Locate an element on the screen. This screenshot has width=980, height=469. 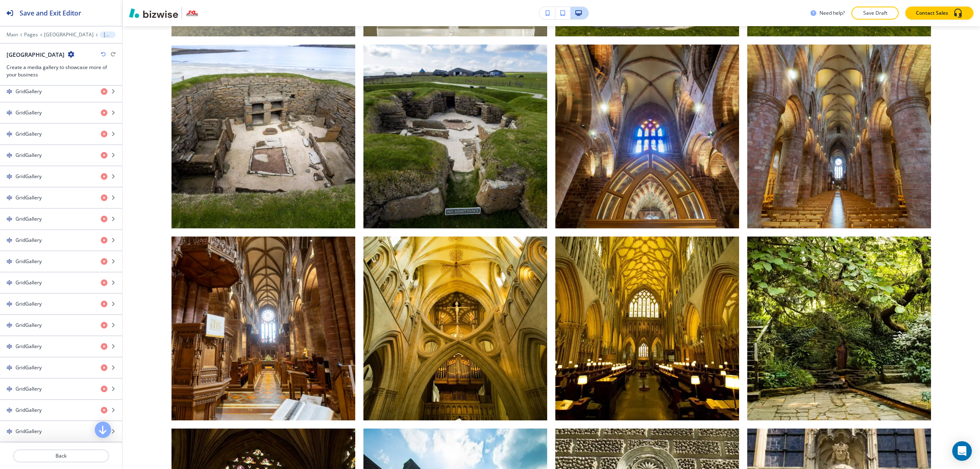
p: Pages is located at coordinates (31, 35).